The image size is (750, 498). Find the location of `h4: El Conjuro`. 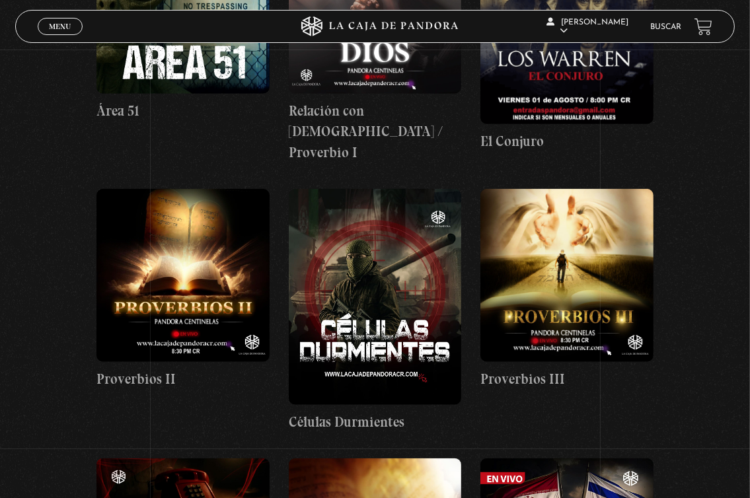

h4: El Conjuro is located at coordinates (567, 141).